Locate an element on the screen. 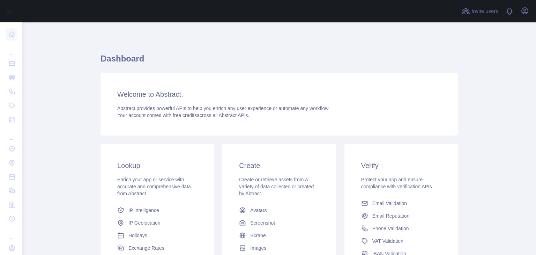 Image resolution: width=536 pixels, height=255 pixels. a: IP Geolocation is located at coordinates (157, 223).